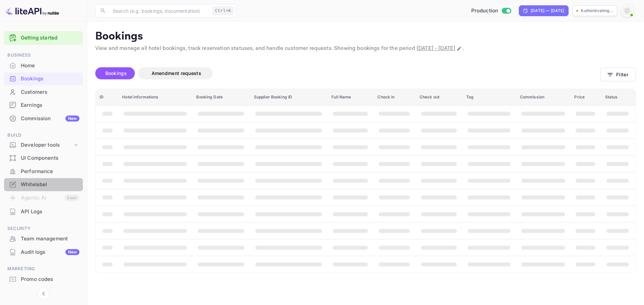 The width and height of the screenshot is (644, 305). What do you see at coordinates (43, 78) in the screenshot?
I see `a: Bookings` at bounding box center [43, 78].